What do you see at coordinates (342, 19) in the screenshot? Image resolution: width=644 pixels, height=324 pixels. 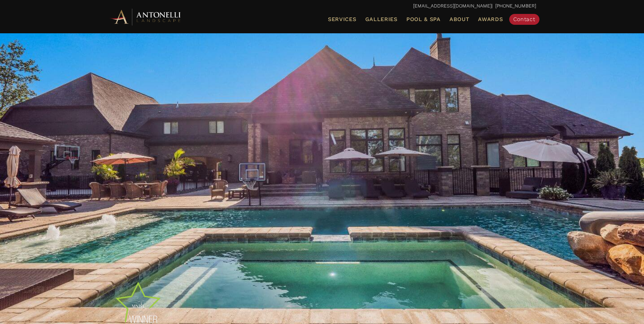 I see `a: Services` at bounding box center [342, 19].